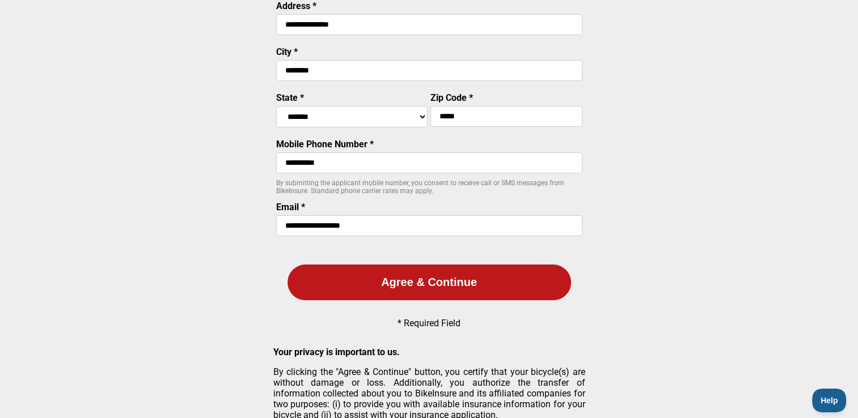 This screenshot has width=858, height=418. Describe the element at coordinates (296, 6) in the screenshot. I see `label: Address *` at that location.